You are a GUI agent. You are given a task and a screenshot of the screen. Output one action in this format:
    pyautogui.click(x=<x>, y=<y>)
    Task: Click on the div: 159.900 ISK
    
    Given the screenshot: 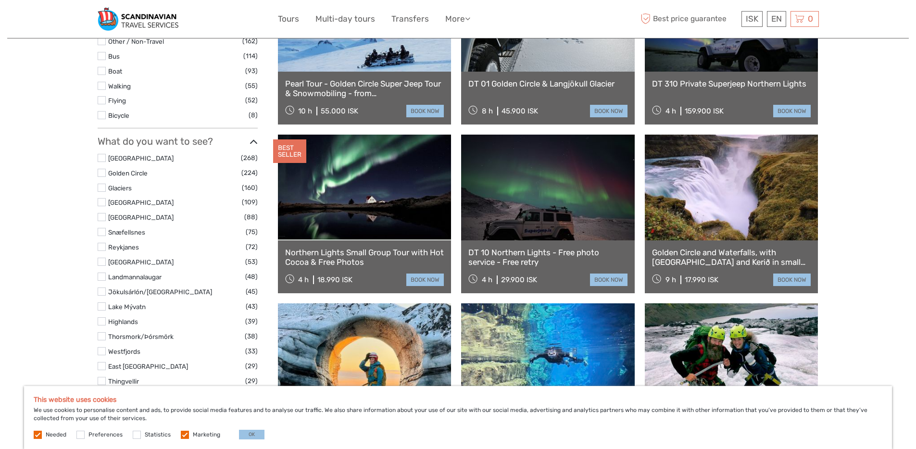 What is the action you would take?
    pyautogui.click(x=704, y=111)
    